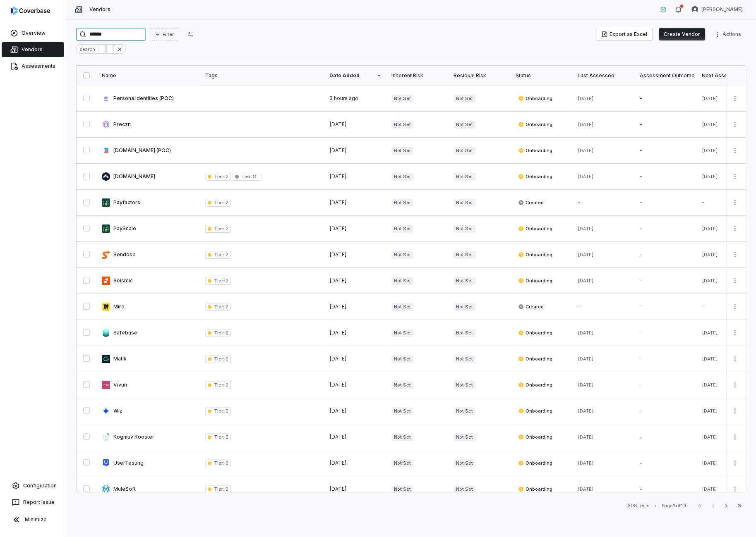 The height and width of the screenshot is (537, 756). I want to click on div: Last Assessed, so click(604, 76).